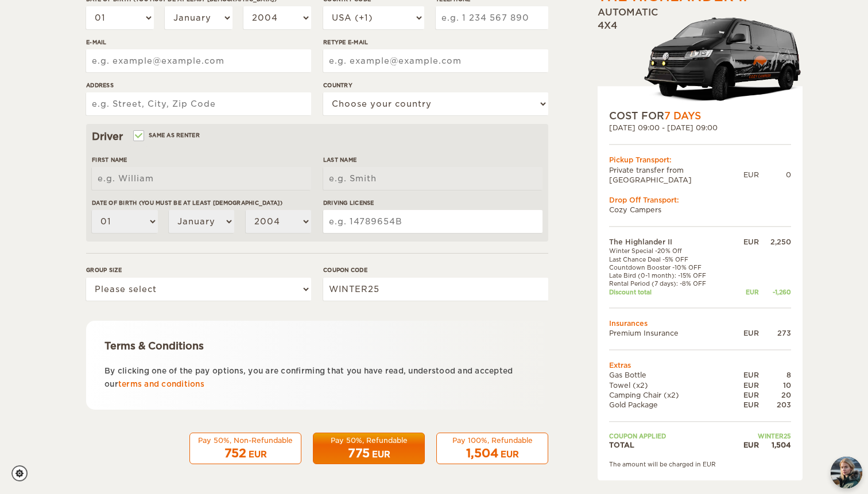  Describe the element at coordinates (483, 453) in the screenshot. I see `span: 1,504` at that location.